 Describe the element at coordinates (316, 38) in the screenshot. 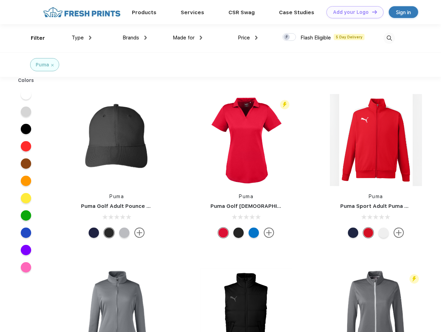

I see `span: Flash Eligible` at that location.